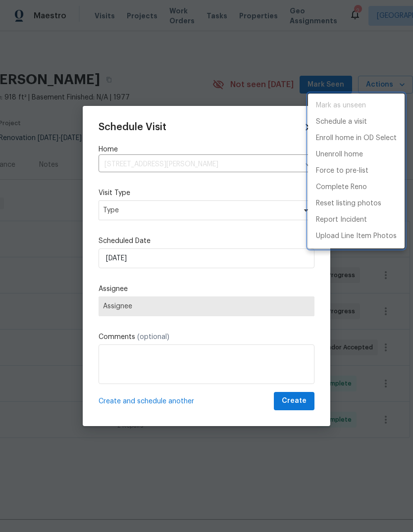 The width and height of the screenshot is (413, 532). I want to click on p: Report Incident, so click(341, 220).